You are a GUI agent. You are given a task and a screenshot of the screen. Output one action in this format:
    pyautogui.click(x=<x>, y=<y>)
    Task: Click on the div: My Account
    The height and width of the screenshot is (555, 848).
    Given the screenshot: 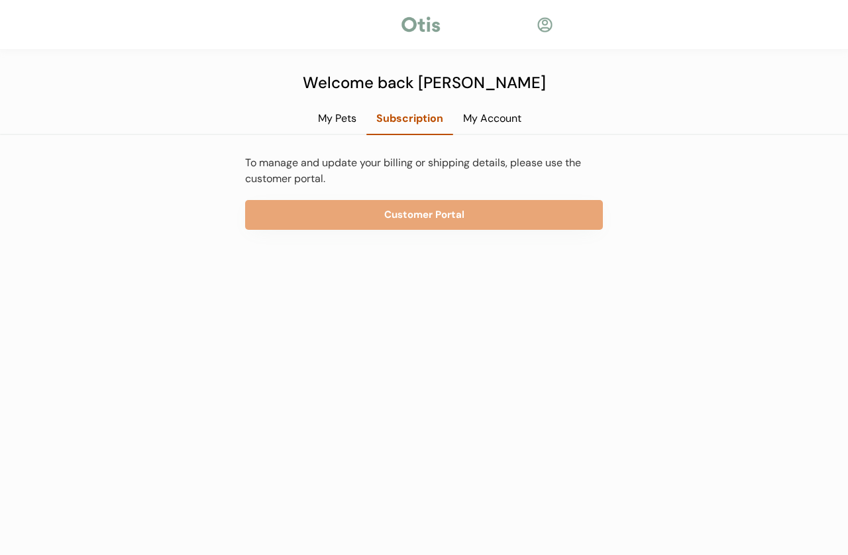 What is the action you would take?
    pyautogui.click(x=492, y=119)
    